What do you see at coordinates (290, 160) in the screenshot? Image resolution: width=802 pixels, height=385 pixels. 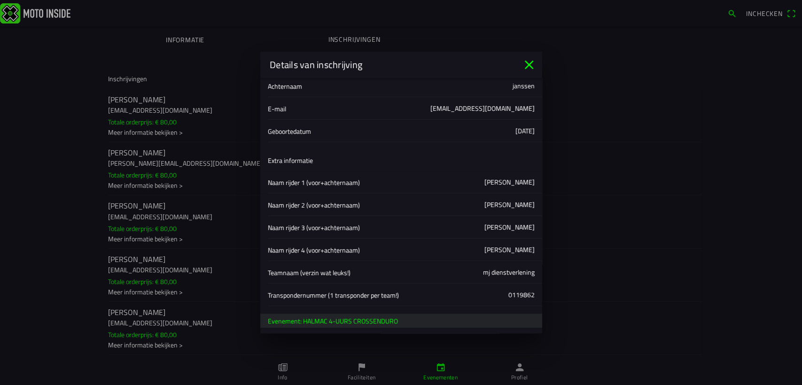 I see `ion-label: Extra informatie` at bounding box center [290, 160].